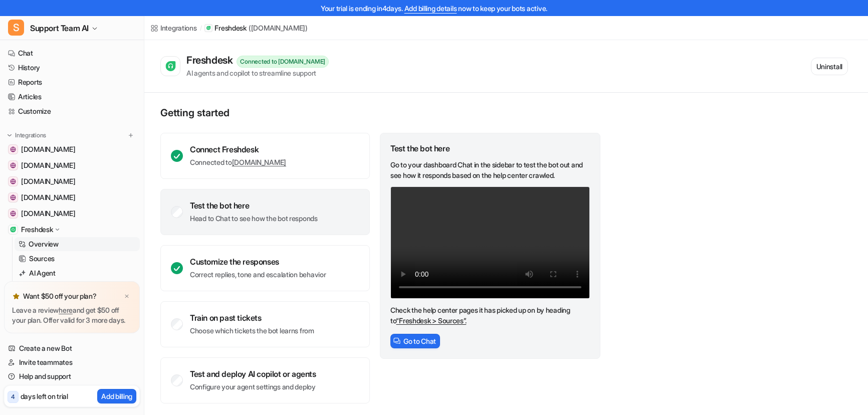  I want to click on p: Choose which tickets the bot learns from, so click(252, 331).